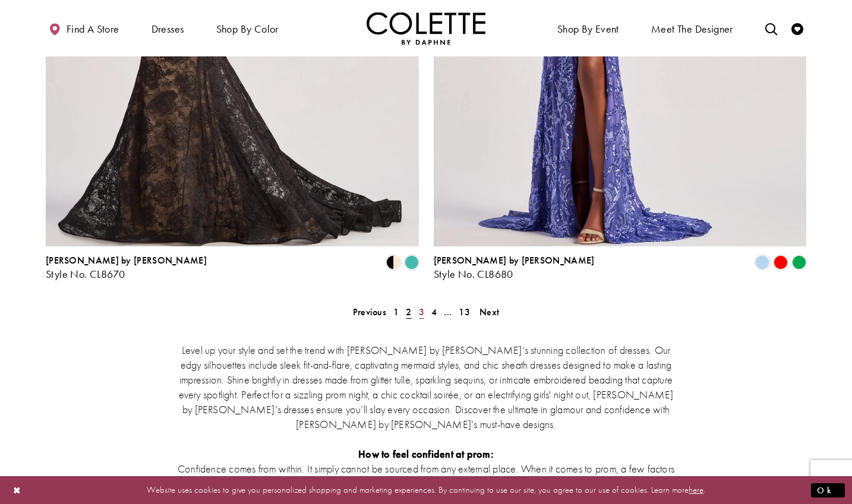  Describe the element at coordinates (693, 28) in the screenshot. I see `a: Meet the designer` at that location.